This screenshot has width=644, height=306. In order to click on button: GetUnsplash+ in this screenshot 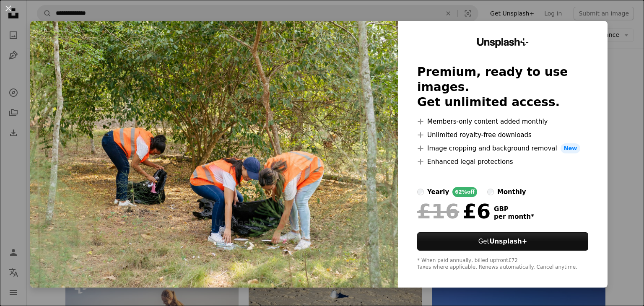, I will do `click(503, 241)`.